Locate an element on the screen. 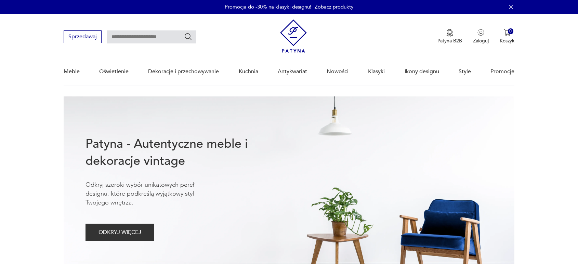  a: Dekoracje i przechowywanie is located at coordinates (183, 71).